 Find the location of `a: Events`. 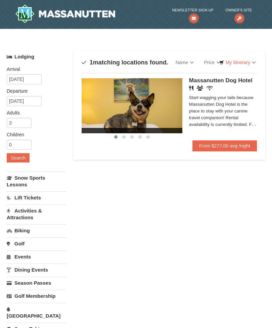

a: Events is located at coordinates (36, 256).